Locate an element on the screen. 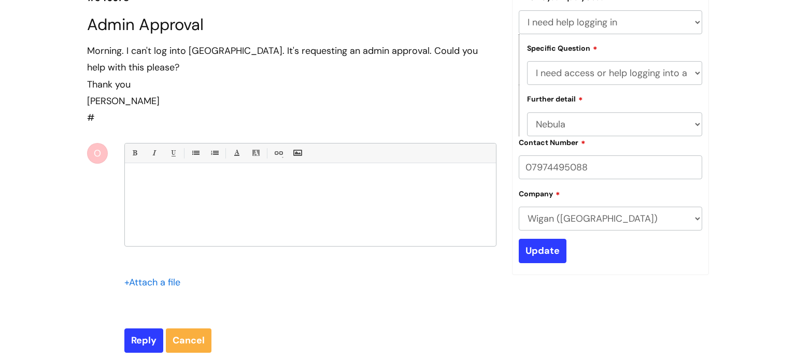  a: Italic (Ctrl-I) is located at coordinates (153, 153).